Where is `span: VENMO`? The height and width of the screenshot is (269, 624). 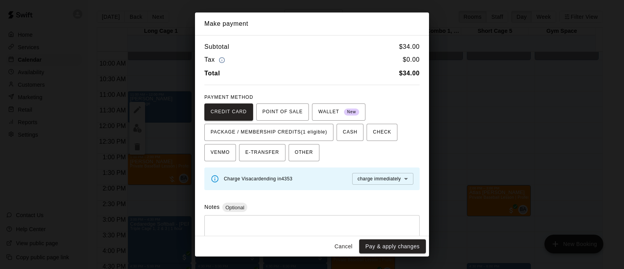
span: VENMO is located at coordinates (220, 153).